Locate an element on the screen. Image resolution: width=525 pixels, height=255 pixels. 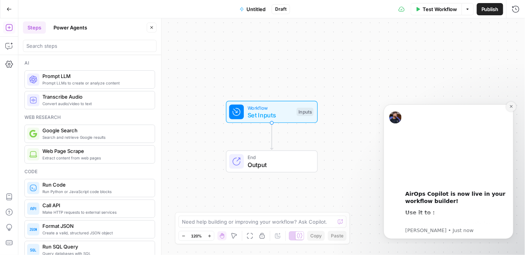
span: Prompt LLM is located at coordinates (95, 76).